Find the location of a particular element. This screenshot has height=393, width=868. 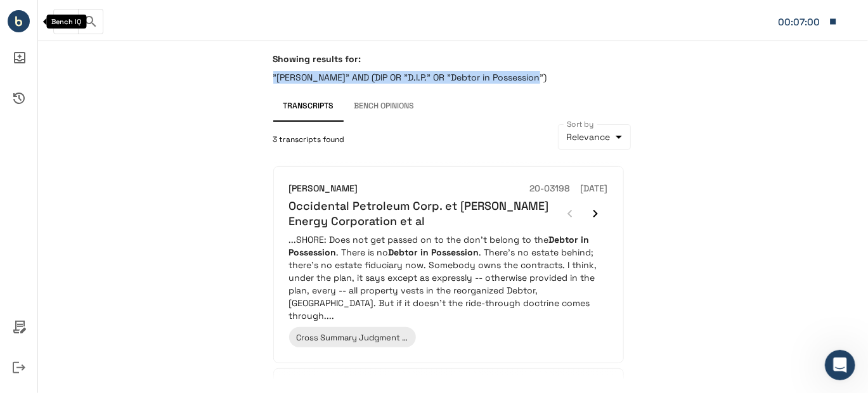

label: Sort by is located at coordinates (580, 124).